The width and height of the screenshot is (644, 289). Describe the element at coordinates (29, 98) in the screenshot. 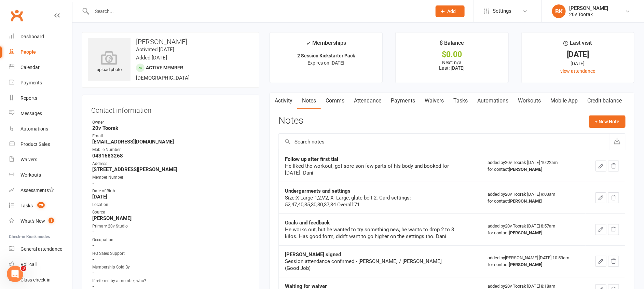

I see `div: Reports` at that location.